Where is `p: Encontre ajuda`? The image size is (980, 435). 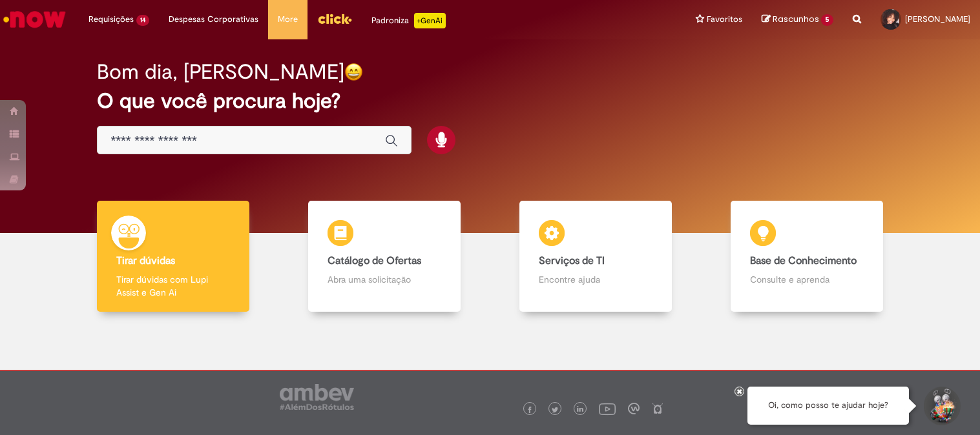
p: Encontre ajuda is located at coordinates (596, 279).